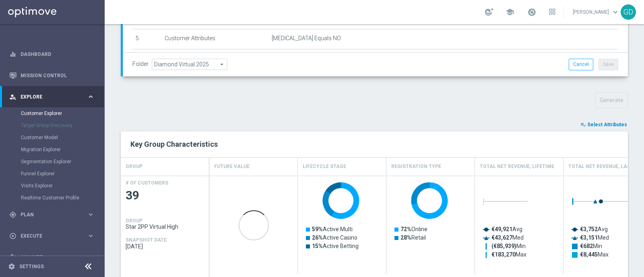 The height and width of the screenshot is (277, 644). Describe the element at coordinates (502, 238) in the screenshot. I see `tspan: €43,627` at that location.